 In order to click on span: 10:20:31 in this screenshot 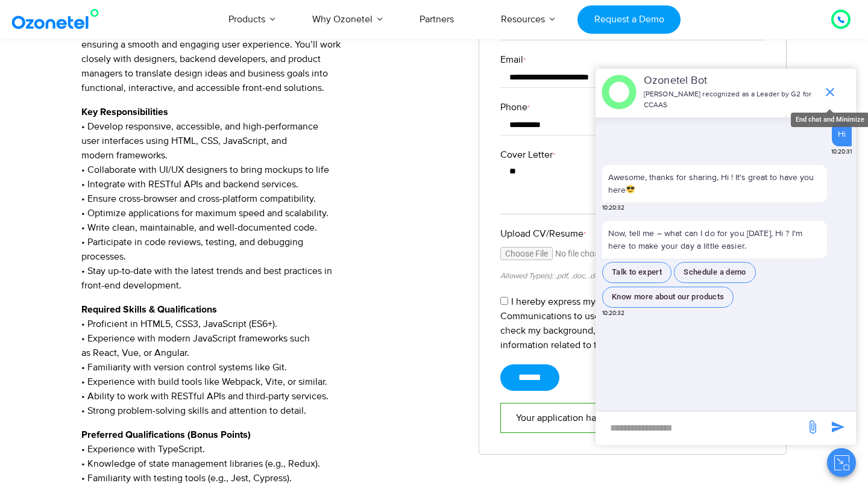, I will do `click(841, 151)`.